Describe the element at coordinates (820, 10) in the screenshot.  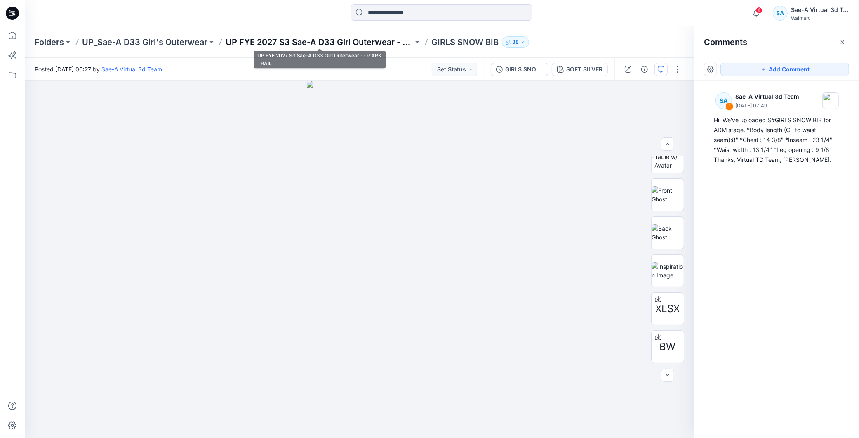
I see `div: Sae-A Virtual 3d Team` at that location.